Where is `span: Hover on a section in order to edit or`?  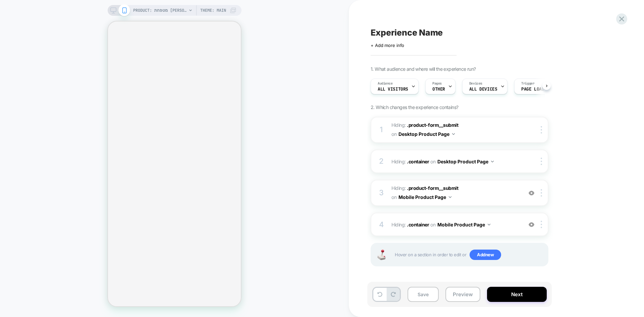
span: Hover on a section in order to edit or is located at coordinates (469, 255).